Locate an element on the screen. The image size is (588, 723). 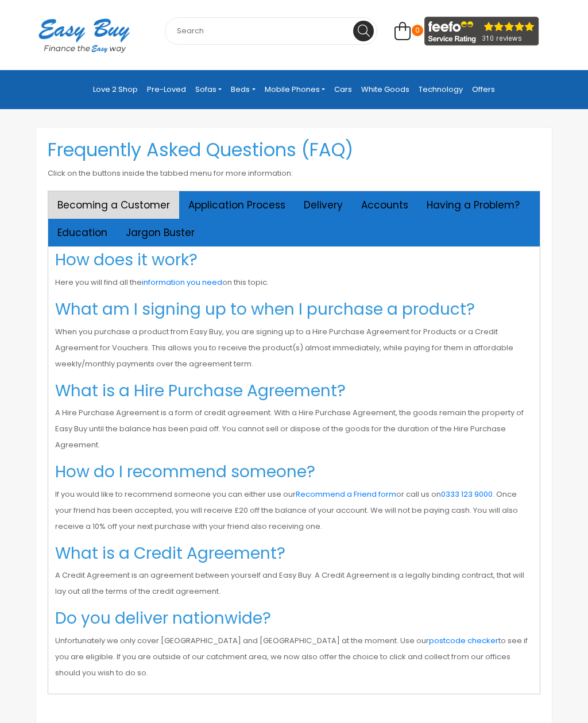
a: Beds is located at coordinates (243, 90).